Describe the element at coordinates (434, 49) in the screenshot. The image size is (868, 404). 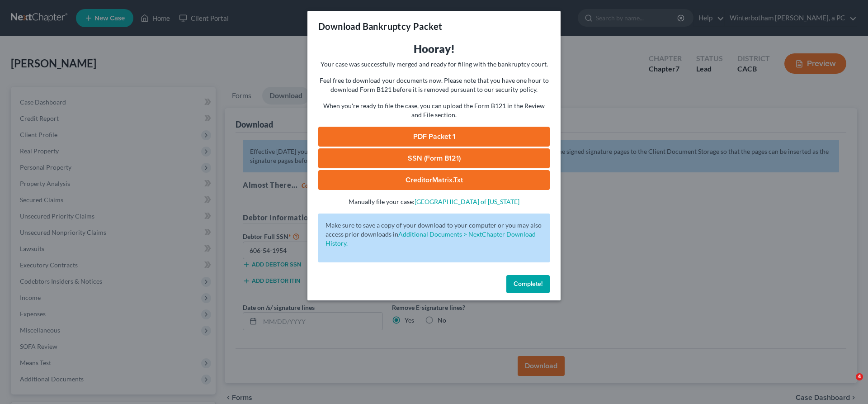
I see `h3: Hooray!` at that location.